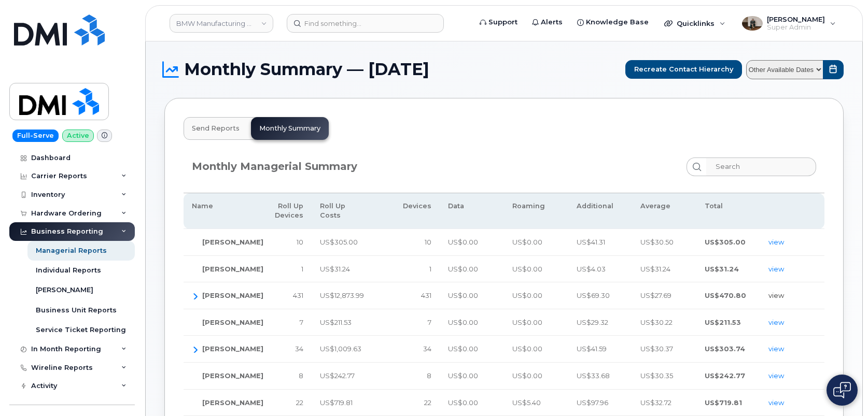  What do you see at coordinates (339, 242) in the screenshot?
I see `span: US$305.00` at bounding box center [339, 242].